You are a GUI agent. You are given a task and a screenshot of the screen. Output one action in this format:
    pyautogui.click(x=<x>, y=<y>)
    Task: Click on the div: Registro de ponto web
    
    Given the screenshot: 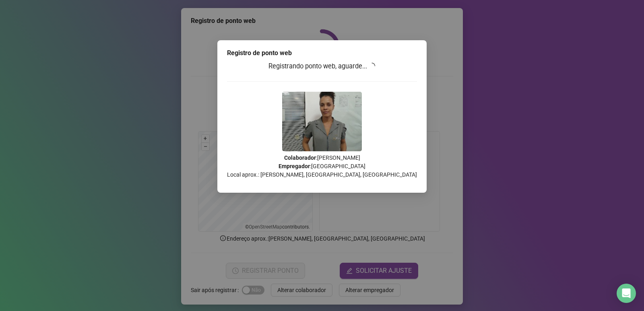 What is the action you would take?
    pyautogui.click(x=322, y=53)
    